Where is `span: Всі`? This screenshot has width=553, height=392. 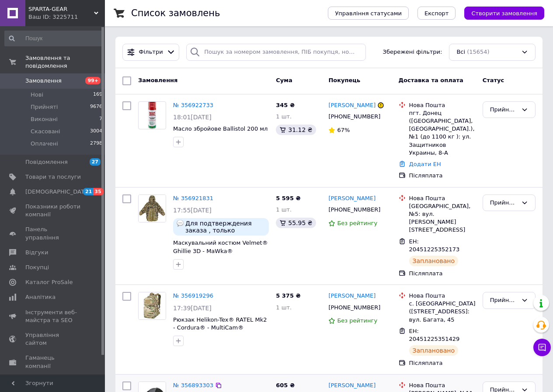
span: Всі is located at coordinates (461, 52).